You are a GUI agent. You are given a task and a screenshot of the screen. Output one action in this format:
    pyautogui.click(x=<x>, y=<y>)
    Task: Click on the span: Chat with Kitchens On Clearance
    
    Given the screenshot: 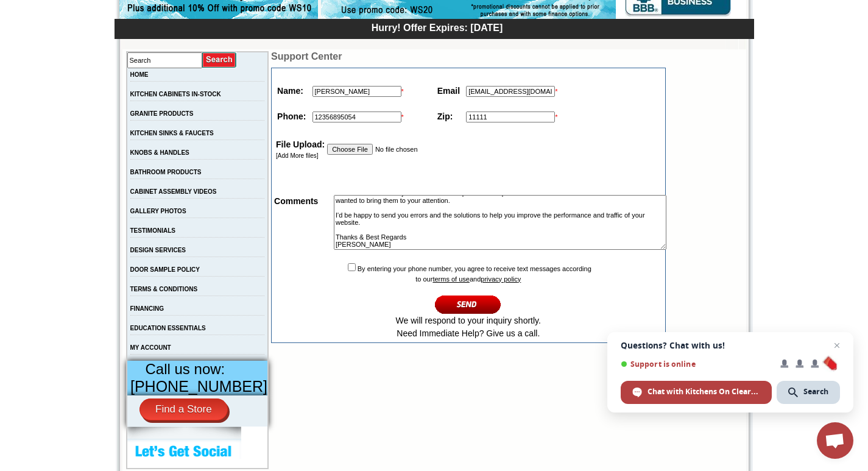 What is the action you would take?
    pyautogui.click(x=703, y=392)
    